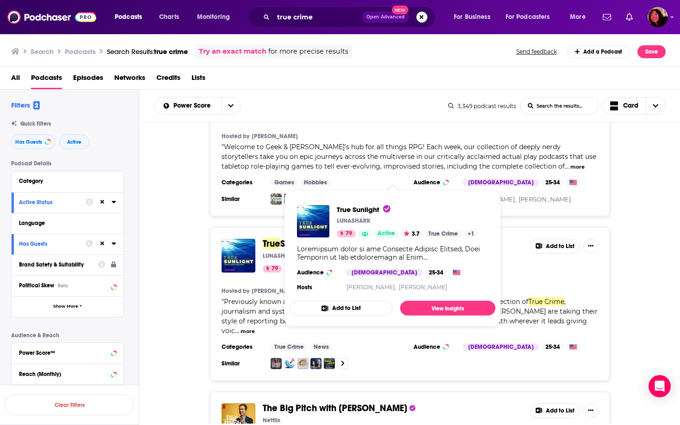  I want to click on div: 3,349 podcast results, so click(482, 106).